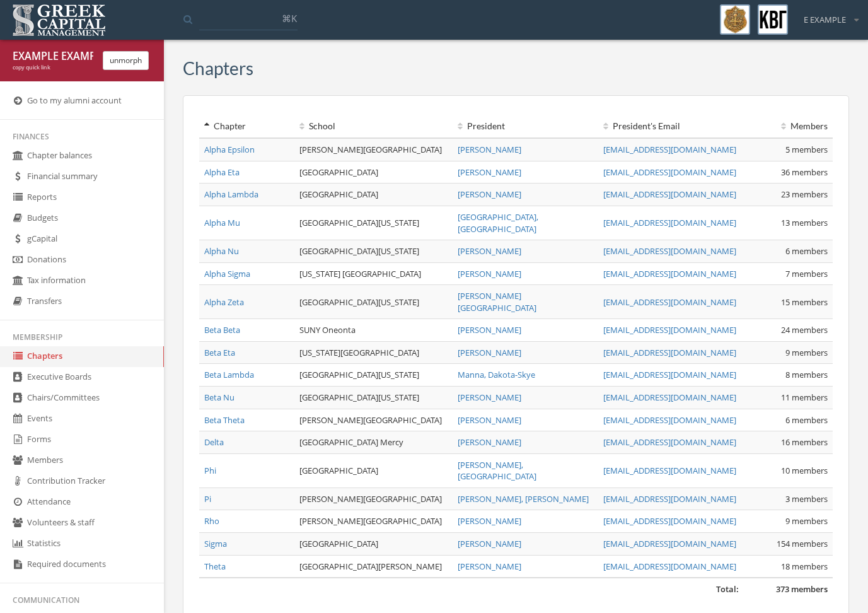 The image size is (868, 613). I want to click on span: 18 members, so click(804, 566).